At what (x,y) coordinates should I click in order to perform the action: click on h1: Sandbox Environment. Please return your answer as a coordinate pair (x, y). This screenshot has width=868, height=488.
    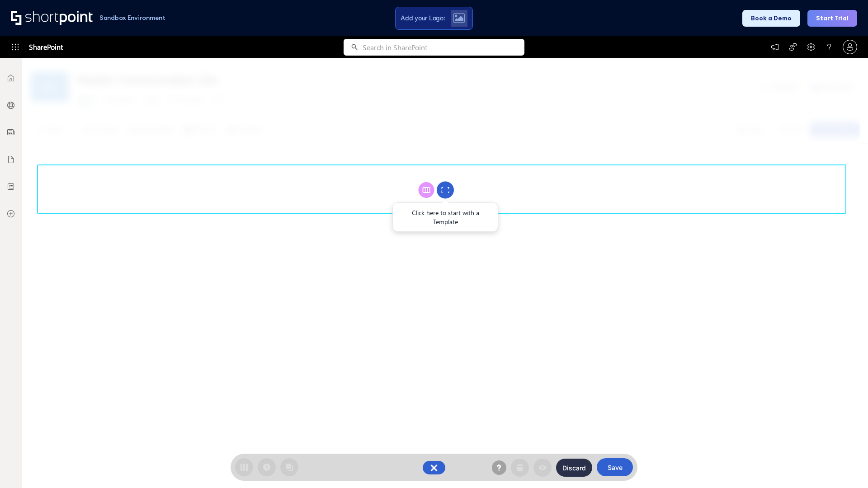
    Looking at the image, I should click on (132, 18).